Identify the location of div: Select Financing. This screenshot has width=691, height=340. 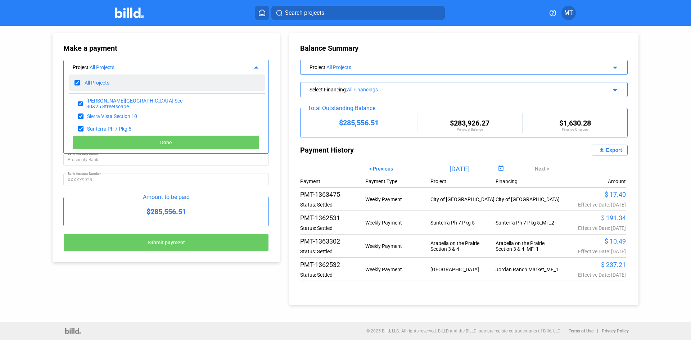
(448, 89).